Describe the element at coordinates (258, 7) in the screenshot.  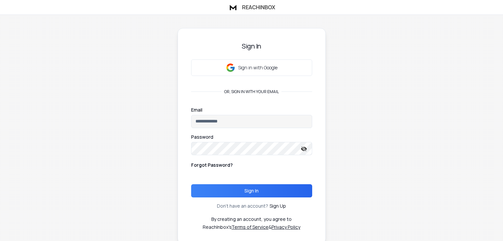
I see `h1: ReachInbox` at that location.